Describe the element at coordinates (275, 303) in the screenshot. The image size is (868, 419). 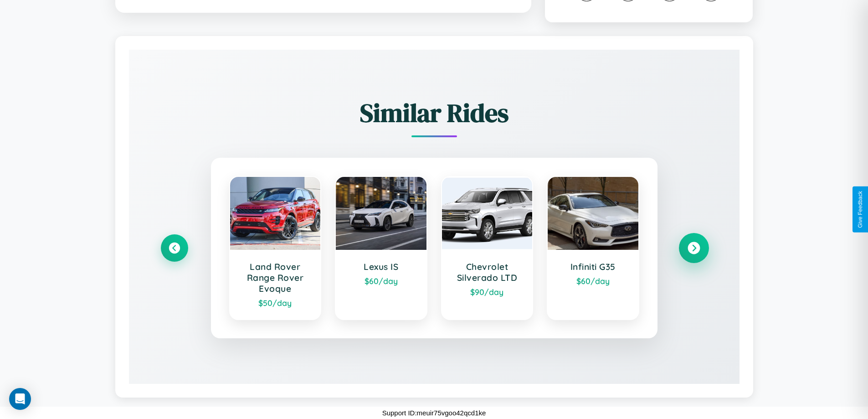
I see `div: $ 50 /day` at that location.